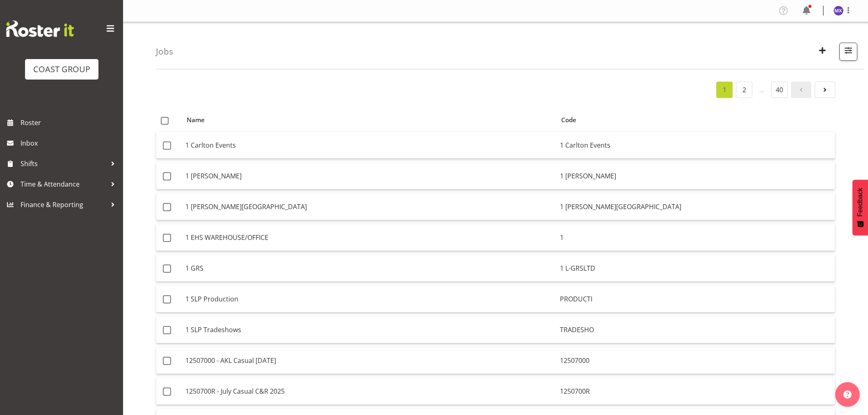  Describe the element at coordinates (849, 52) in the screenshot. I see `button: Filter Jobs` at that location.